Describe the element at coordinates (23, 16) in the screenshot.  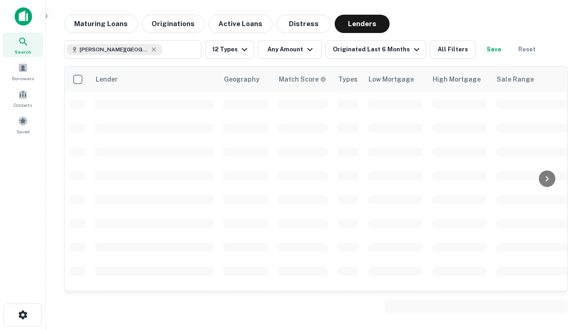
I see `img: capitalize-icon.png` at that location.